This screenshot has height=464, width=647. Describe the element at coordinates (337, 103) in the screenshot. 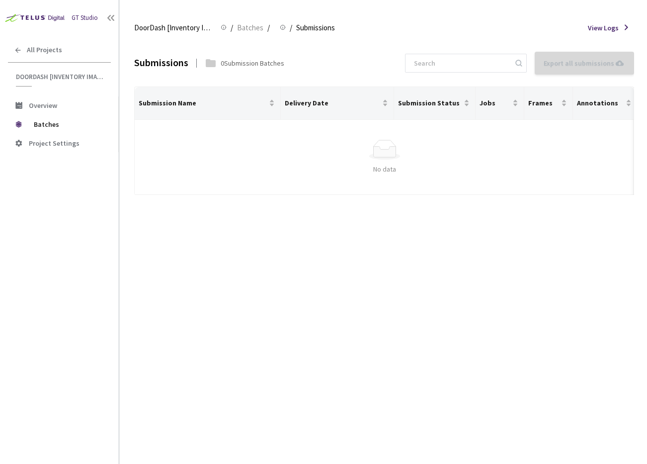

I see `th: Delivery Date` at that location.